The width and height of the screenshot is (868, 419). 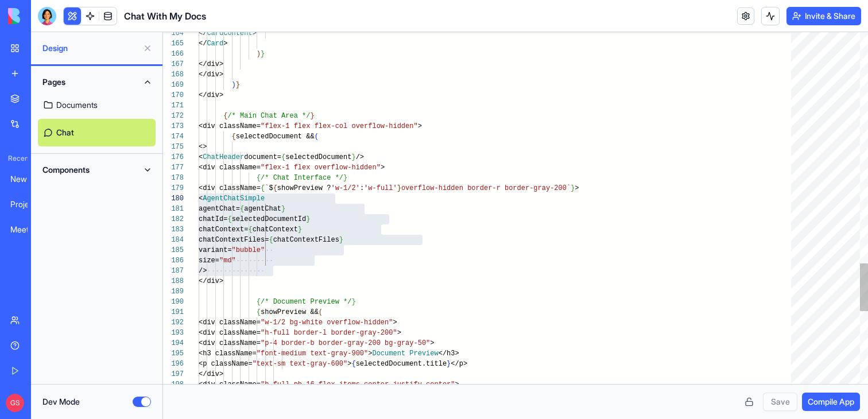 I want to click on a: ProjectHub Pro, so click(x=27, y=205).